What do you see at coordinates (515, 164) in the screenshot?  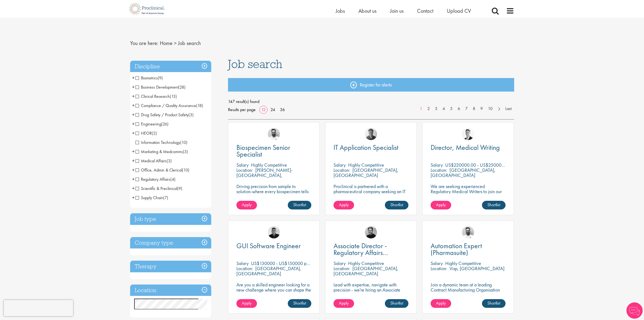 I see `p: US$220000.00 - US$250000.00 per annum + Highly Competitive Salary` at bounding box center [515, 164].